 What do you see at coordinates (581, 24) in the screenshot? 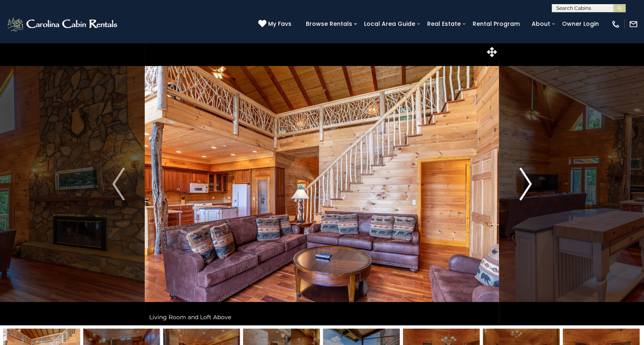
I see `a: Owner Login` at bounding box center [581, 24].